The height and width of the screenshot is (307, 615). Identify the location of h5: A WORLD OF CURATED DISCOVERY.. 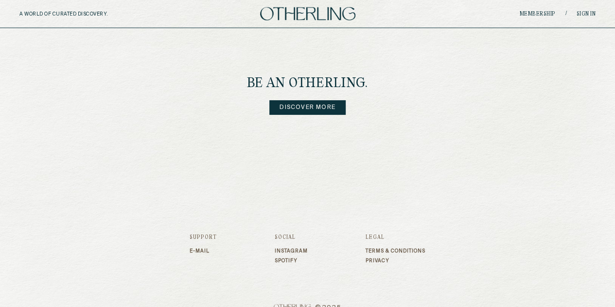
(85, 14).